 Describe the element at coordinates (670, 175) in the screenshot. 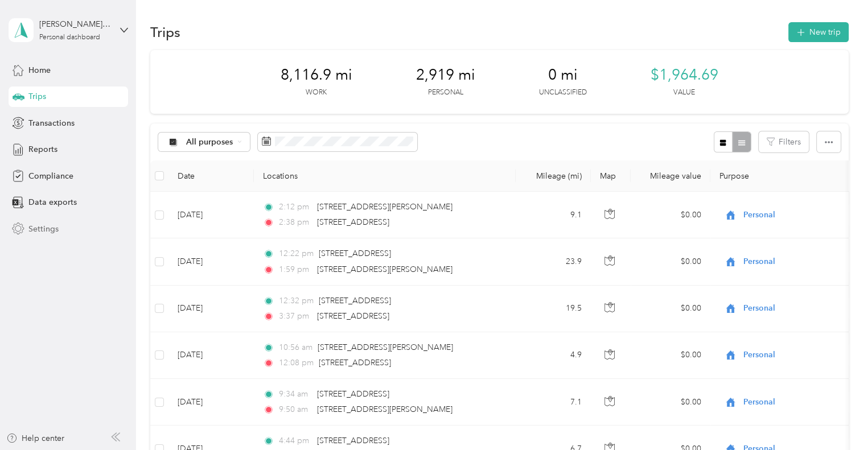

I see `th: Mileage value` at that location.